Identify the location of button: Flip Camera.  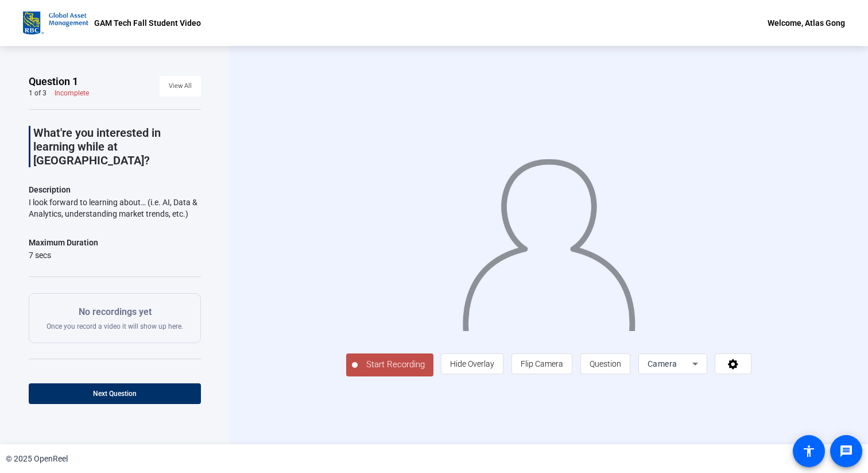
(542, 364).